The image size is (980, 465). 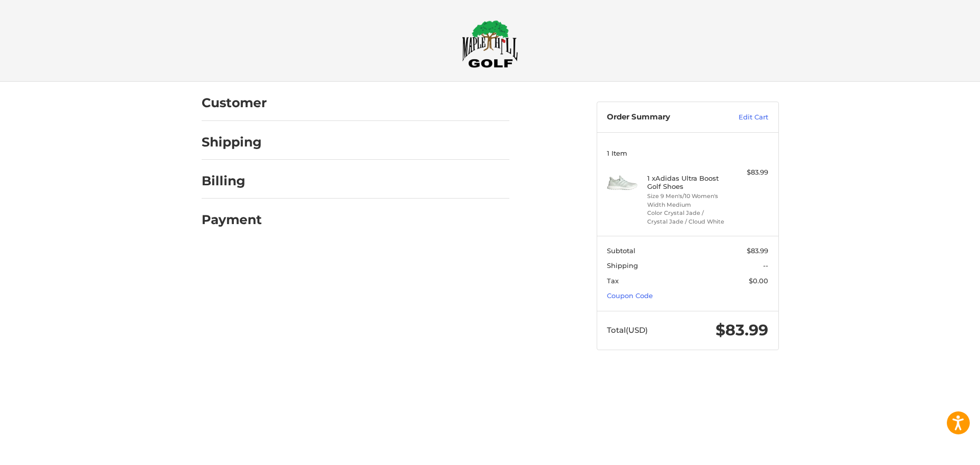 I want to click on li: Size 9 Men's/10 Women's, so click(x=686, y=196).